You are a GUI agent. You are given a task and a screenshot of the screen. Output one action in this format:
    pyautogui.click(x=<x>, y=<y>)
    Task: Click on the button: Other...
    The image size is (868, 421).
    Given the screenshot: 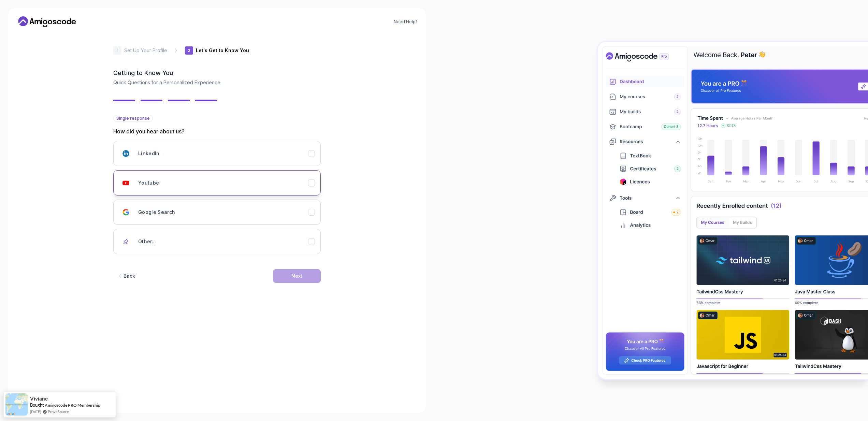 What is the action you would take?
    pyautogui.click(x=217, y=242)
    